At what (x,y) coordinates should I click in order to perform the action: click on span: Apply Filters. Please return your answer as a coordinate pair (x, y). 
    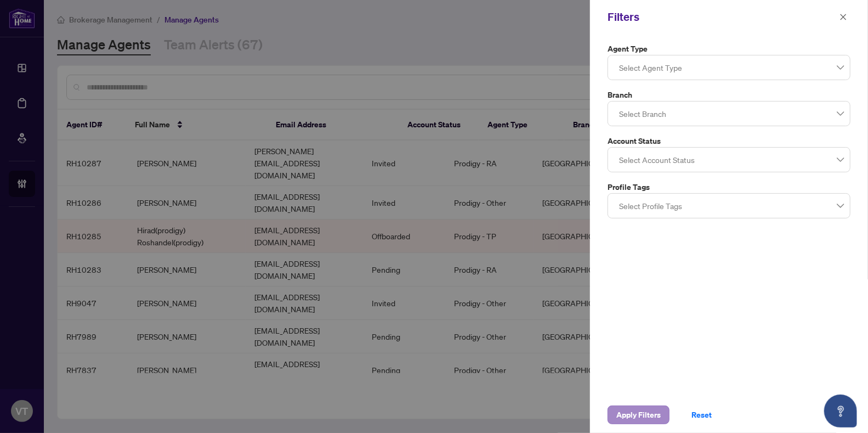
    Looking at the image, I should click on (639, 415).